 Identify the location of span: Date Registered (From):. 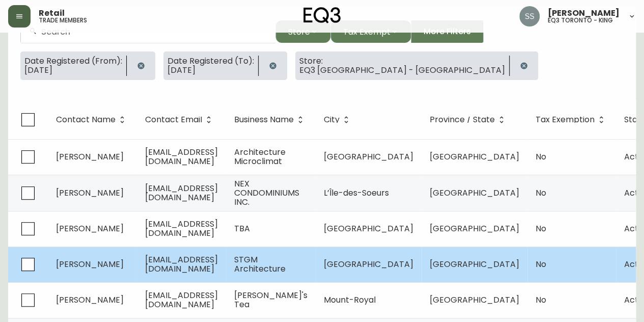
(74, 61).